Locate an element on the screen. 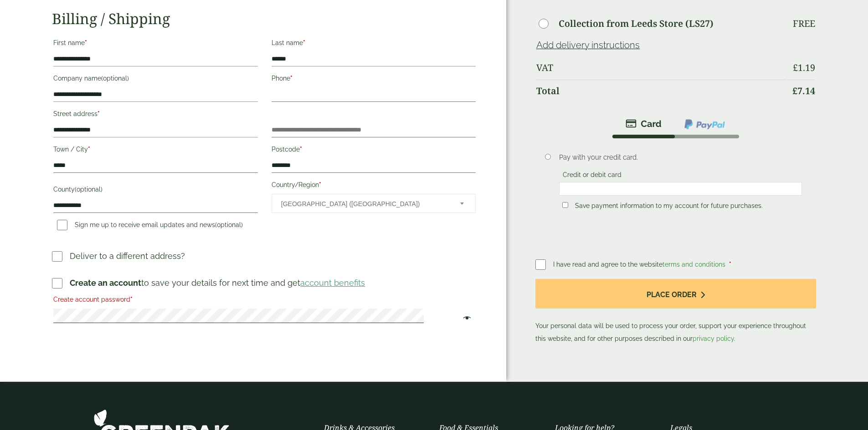 Image resolution: width=868 pixels, height=430 pixels. label: Phone is located at coordinates (374, 80).